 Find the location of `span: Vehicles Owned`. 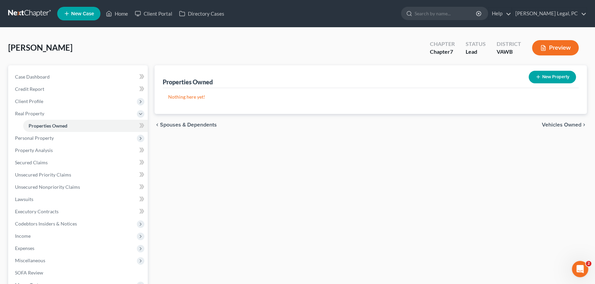

span: Vehicles Owned is located at coordinates (562, 125).